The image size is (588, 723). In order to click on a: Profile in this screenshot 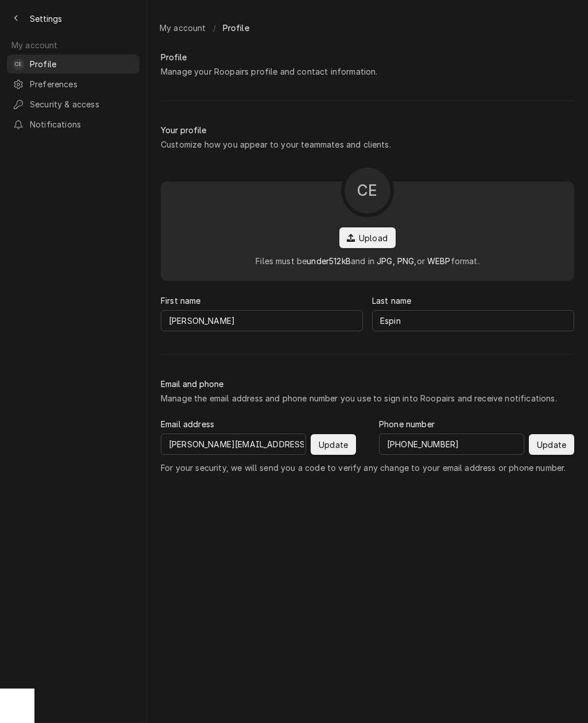, I will do `click(236, 28)`.